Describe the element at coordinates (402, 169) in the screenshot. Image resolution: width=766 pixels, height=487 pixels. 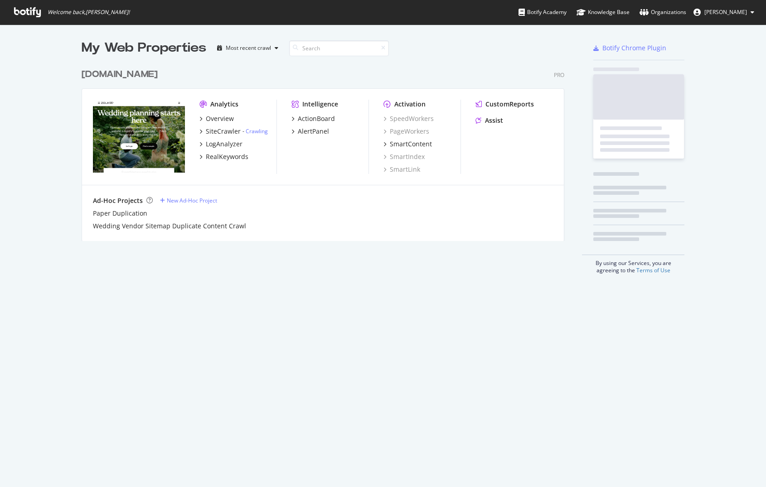
I see `a: SmartLink` at that location.